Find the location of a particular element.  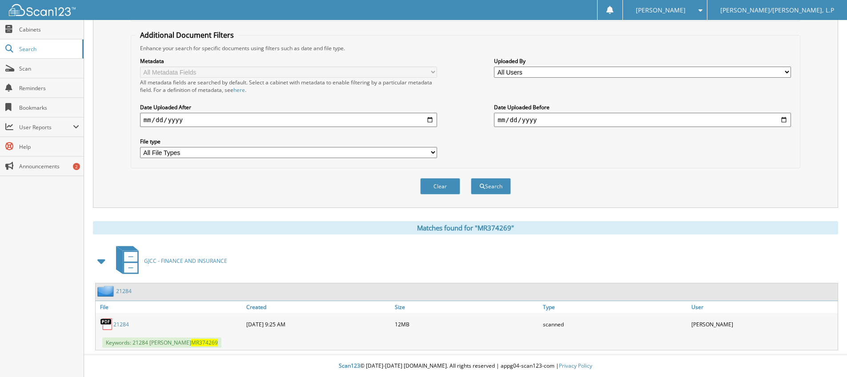

div: Matches found for "MR374269" is located at coordinates (465, 228).